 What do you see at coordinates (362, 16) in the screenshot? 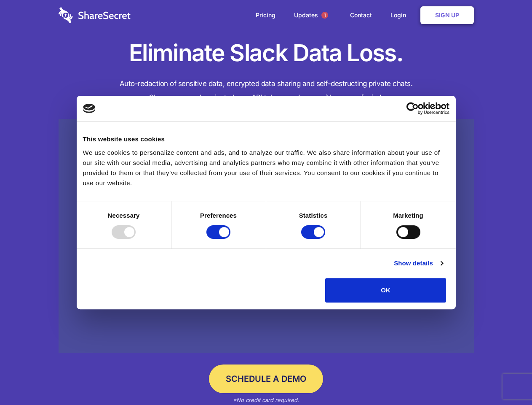
I see `a: Contact` at bounding box center [362, 16].